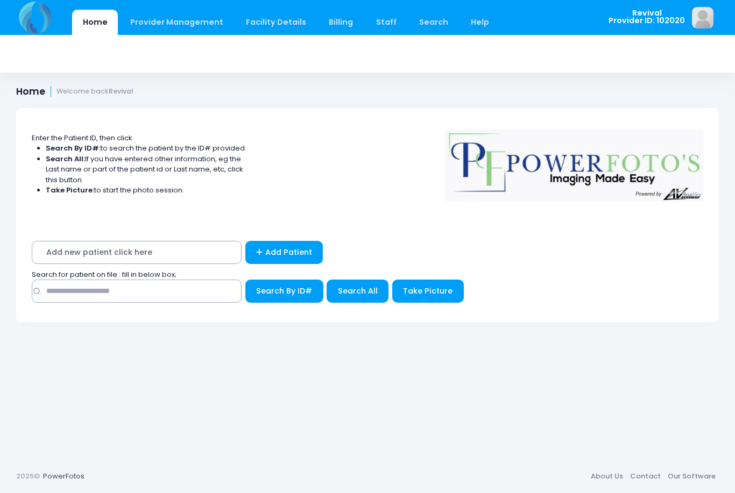  I want to click on span: Add new patient click here, so click(137, 252).